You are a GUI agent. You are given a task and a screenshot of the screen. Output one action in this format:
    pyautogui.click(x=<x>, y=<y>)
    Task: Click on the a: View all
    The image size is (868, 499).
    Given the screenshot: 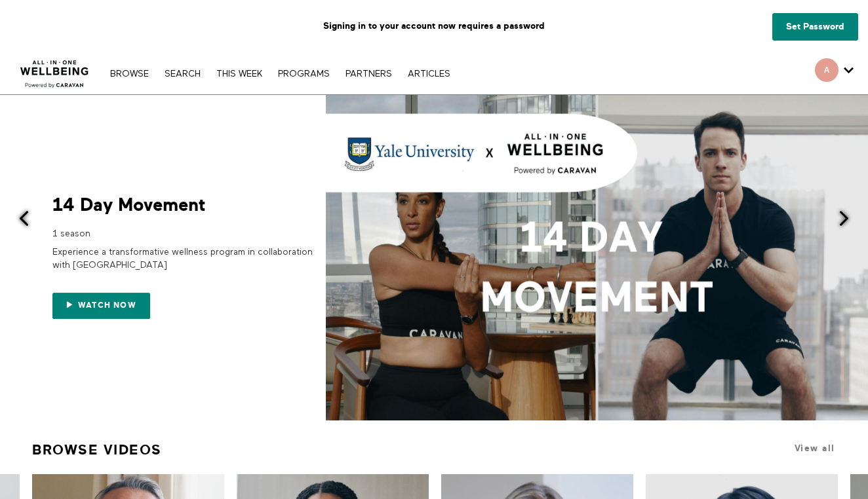 What is the action you would take?
    pyautogui.click(x=815, y=449)
    